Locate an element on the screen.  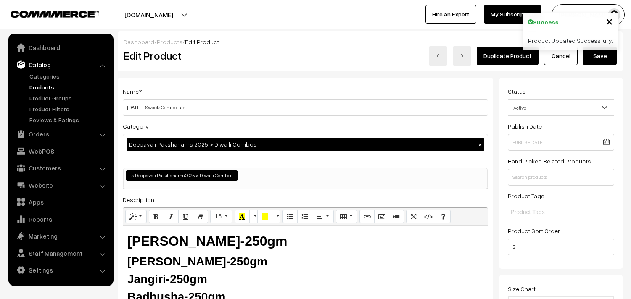
input: Enter Number is located at coordinates (561, 247).